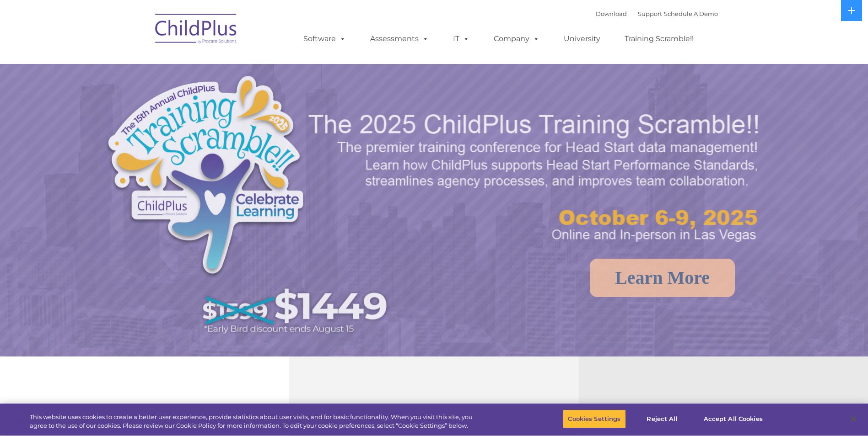 This screenshot has height=436, width=868. Describe the element at coordinates (733, 419) in the screenshot. I see `button: Accept All Cookies` at that location.